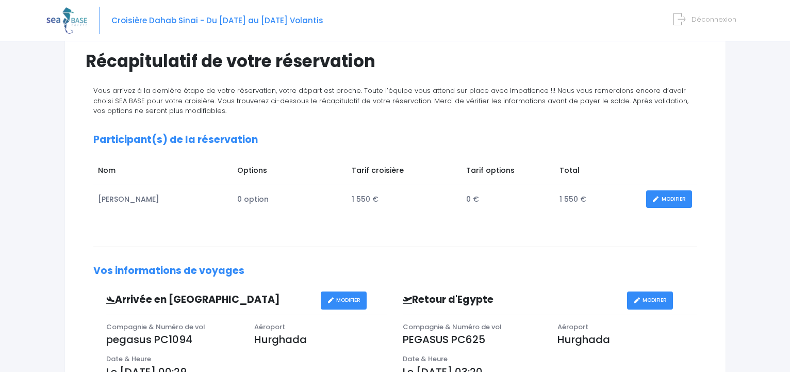 This screenshot has height=372, width=790. Describe the element at coordinates (508, 199) in the screenshot. I see `td: 0 €` at that location.